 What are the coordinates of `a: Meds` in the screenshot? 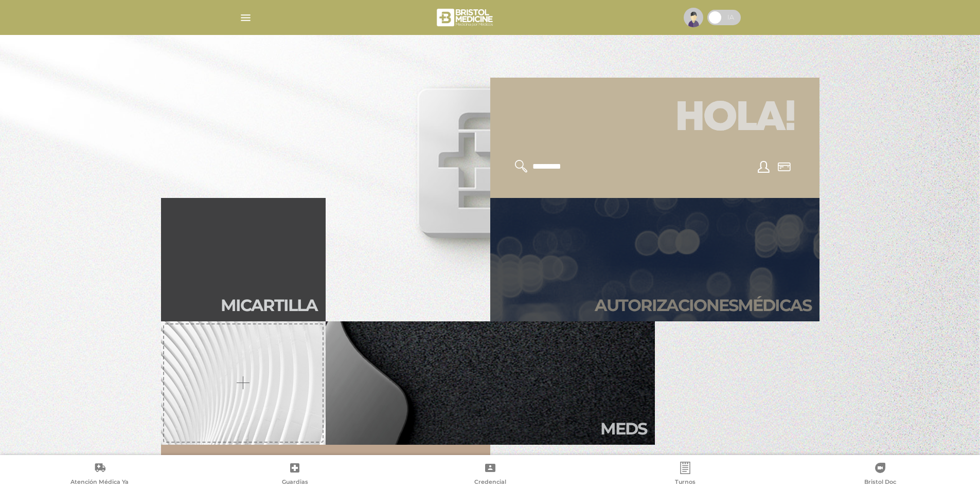 It's located at (490, 383).